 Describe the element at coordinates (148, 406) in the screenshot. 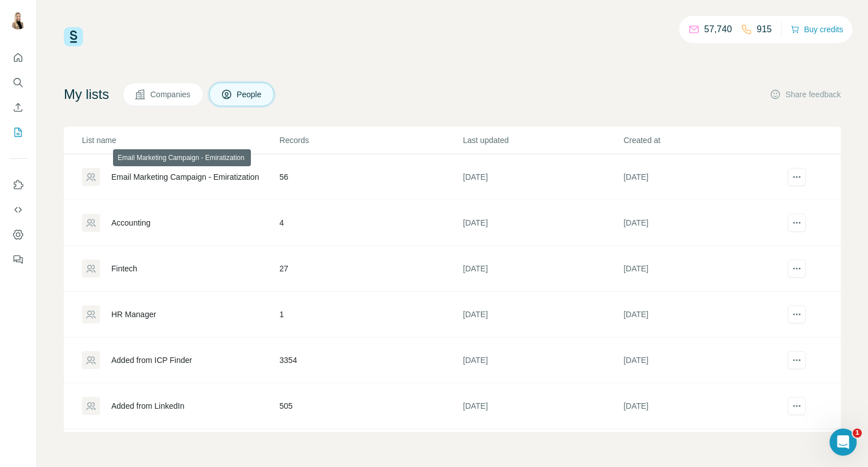

I see `div: Added from LinkedIn` at that location.